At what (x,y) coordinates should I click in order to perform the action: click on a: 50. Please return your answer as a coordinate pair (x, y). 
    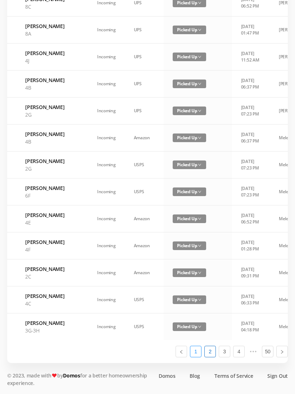
    Looking at the image, I should click on (268, 351).